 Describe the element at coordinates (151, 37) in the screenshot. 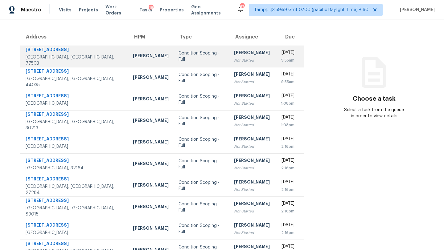

I see `th: HPM` at that location.